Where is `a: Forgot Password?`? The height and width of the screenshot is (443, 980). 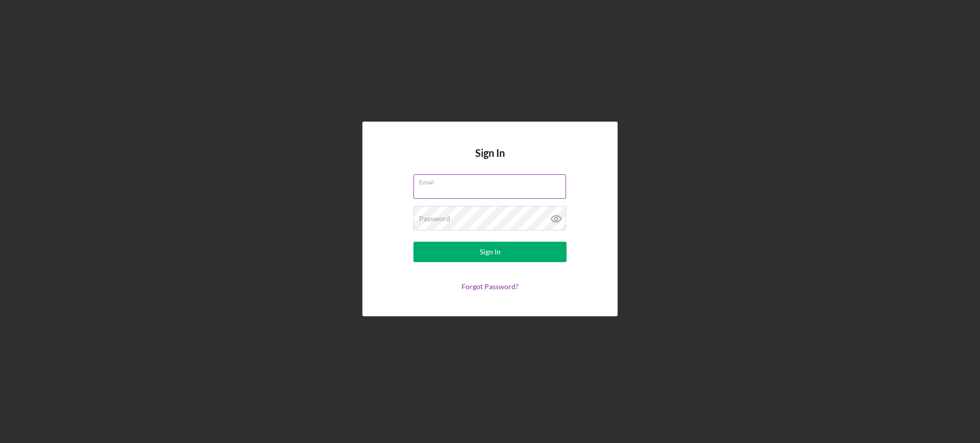
a: Forgot Password? is located at coordinates (490, 286).